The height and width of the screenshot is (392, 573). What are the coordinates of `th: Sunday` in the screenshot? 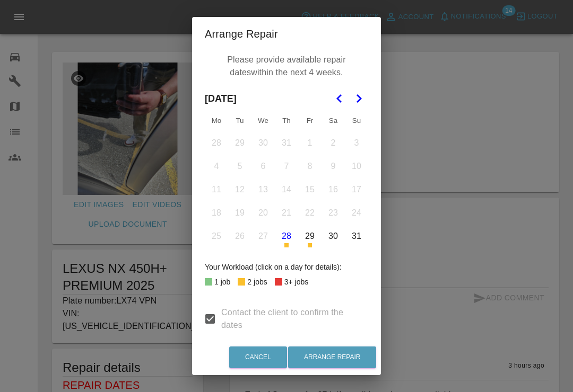 It's located at (357, 121).